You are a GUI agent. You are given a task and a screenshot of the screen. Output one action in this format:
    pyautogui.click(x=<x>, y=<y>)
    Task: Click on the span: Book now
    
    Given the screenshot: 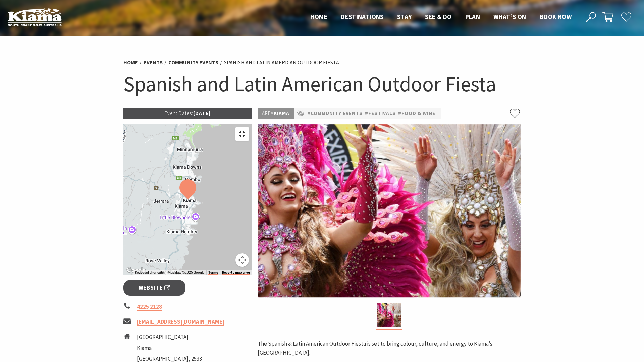 What is the action you would take?
    pyautogui.click(x=555, y=17)
    